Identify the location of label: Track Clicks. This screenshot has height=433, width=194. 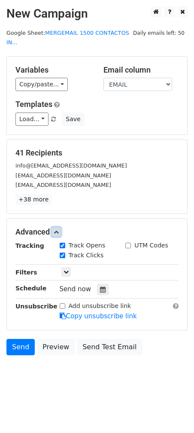
(86, 255).